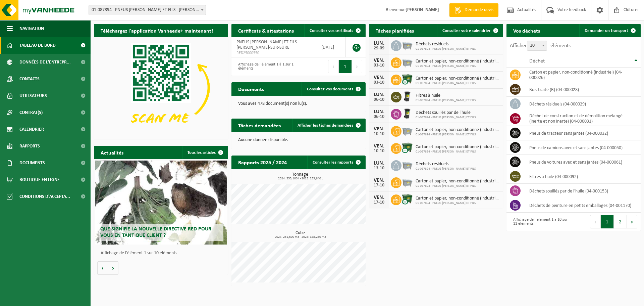 Image resolution: width=644 pixels, height=306 pixels. I want to click on h2: Rapports 2025 / 2024, so click(263, 162).